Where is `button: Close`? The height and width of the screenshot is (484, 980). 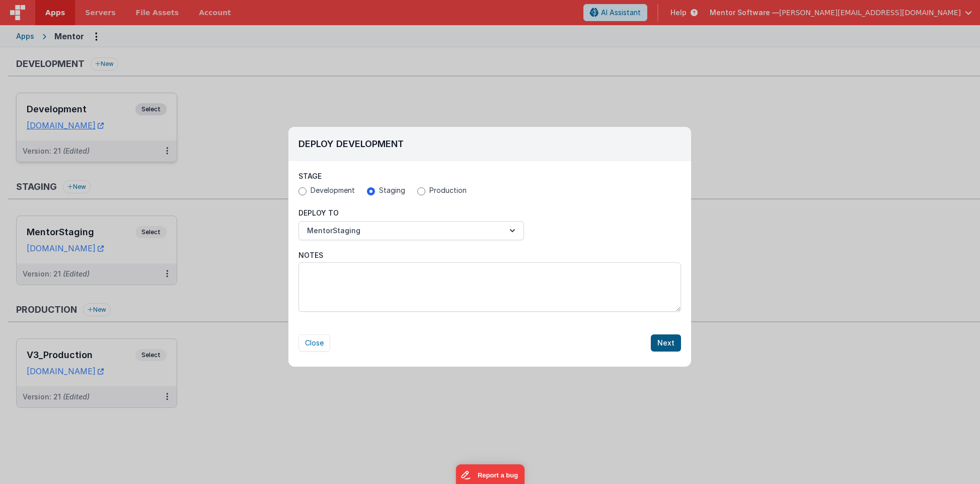 button: Close is located at coordinates (314, 343).